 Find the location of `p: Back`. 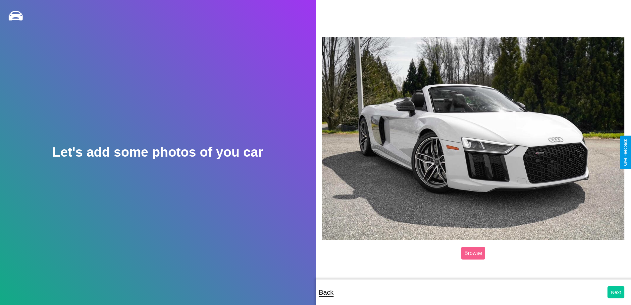

p: Back is located at coordinates (326, 292).